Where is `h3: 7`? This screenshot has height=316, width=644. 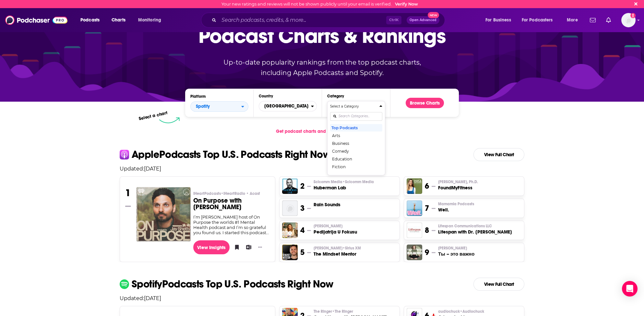 h3: 7 is located at coordinates (427, 208).